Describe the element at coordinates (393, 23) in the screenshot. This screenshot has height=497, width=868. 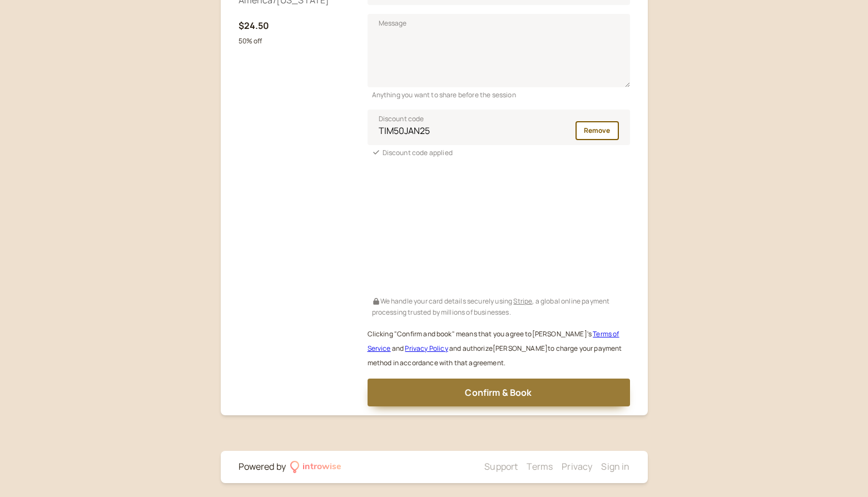
I see `span: Message` at that location.